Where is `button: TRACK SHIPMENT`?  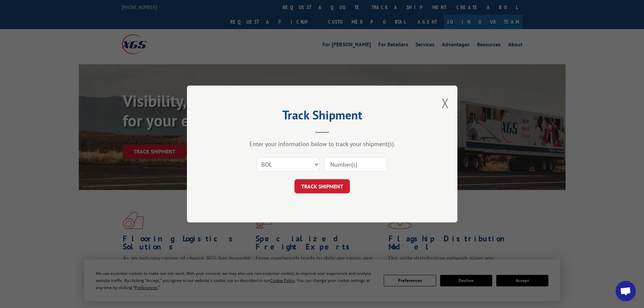
button: TRACK SHIPMENT is located at coordinates (322, 186).